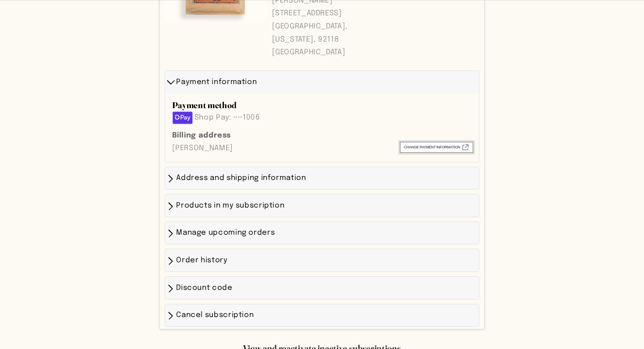 The height and width of the screenshot is (349, 644). Describe the element at coordinates (322, 178) in the screenshot. I see `div: Address and shipping information` at that location.